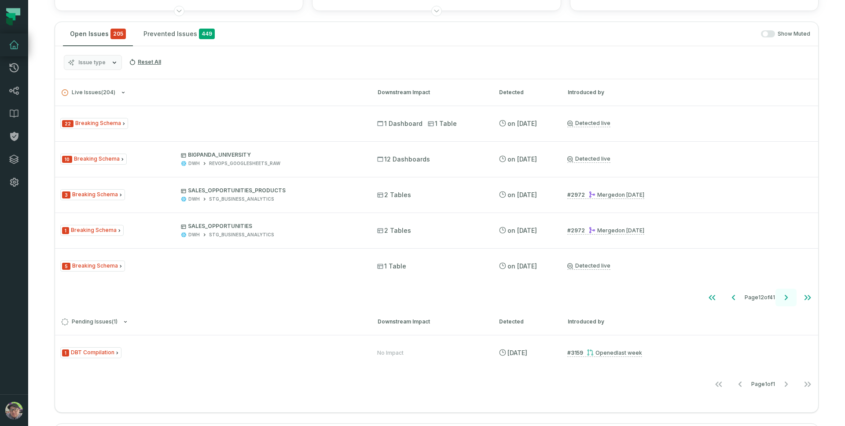  What do you see at coordinates (92, 63) in the screenshot?
I see `span: Issue type` at bounding box center [92, 63].